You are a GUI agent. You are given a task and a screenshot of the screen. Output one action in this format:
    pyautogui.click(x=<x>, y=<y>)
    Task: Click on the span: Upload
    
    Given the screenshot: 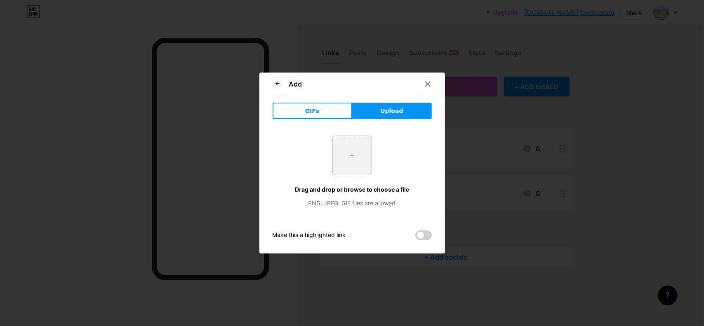 What is the action you would take?
    pyautogui.click(x=391, y=111)
    